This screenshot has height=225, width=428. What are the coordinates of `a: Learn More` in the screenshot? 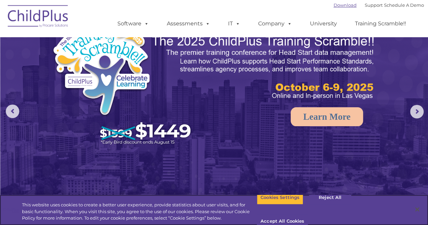 It's located at (327, 117).